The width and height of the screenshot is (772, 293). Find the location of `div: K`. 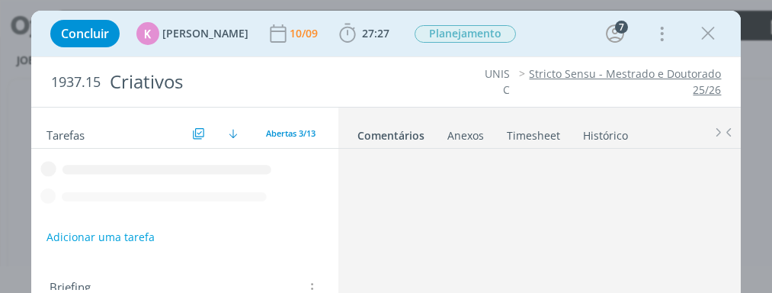

div: K is located at coordinates (148, 34).